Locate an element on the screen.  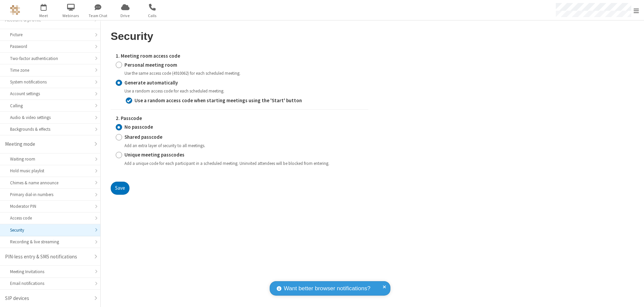
span: Meet is located at coordinates (44, 16).